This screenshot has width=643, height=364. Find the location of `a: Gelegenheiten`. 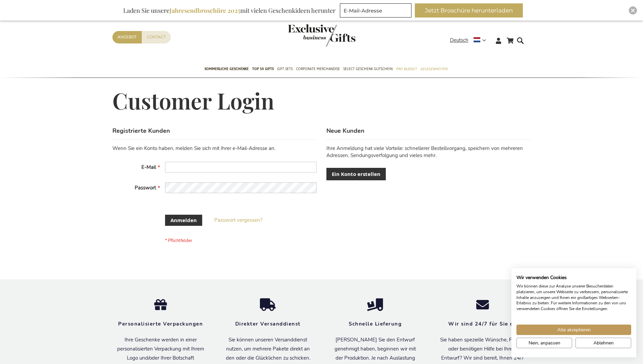

a: Gelegenheiten is located at coordinates (433, 69).